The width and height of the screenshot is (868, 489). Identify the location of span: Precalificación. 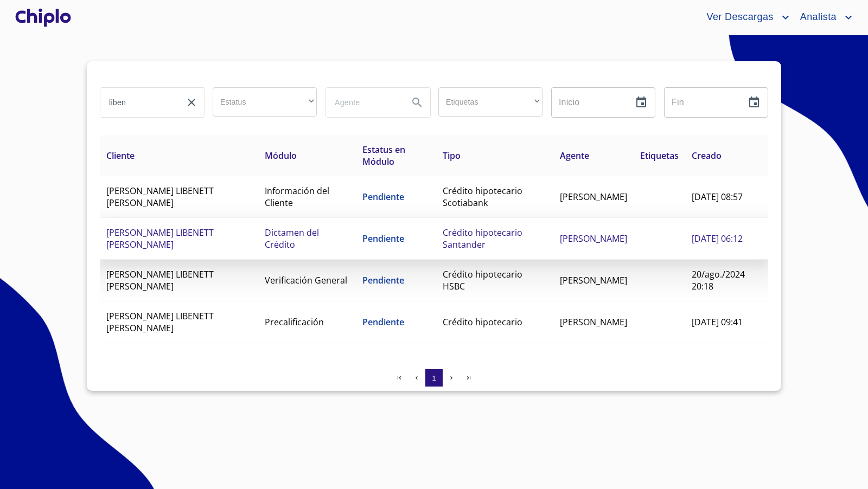
(294, 322).